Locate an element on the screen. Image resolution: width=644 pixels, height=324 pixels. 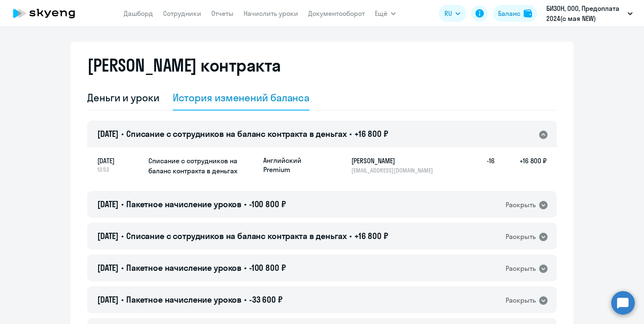
a: Отчеты is located at coordinates (222, 13).